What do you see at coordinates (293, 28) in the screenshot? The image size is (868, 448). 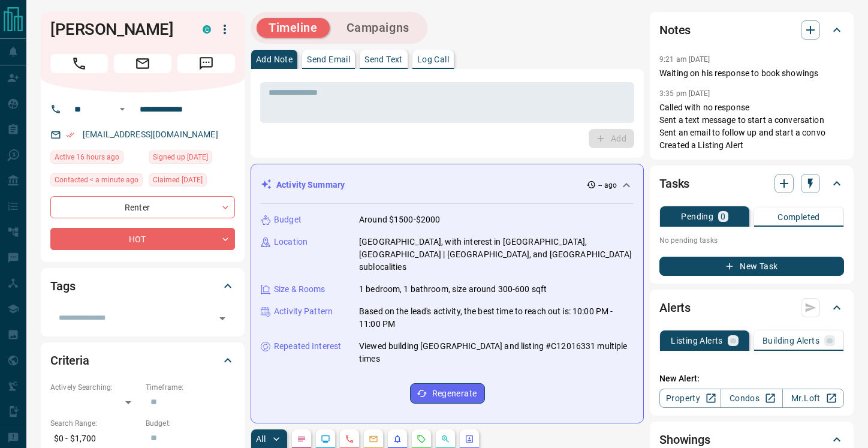 I see `button: Timeline` at bounding box center [293, 28].